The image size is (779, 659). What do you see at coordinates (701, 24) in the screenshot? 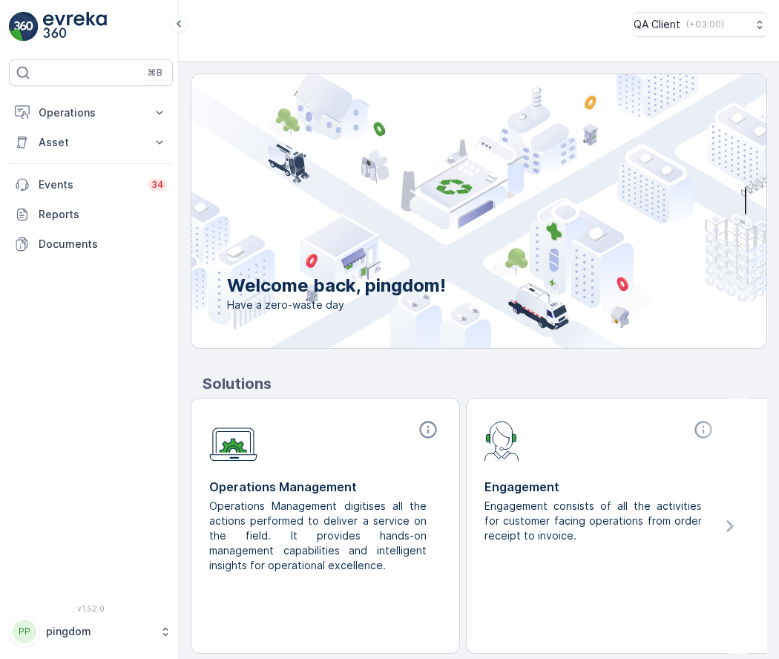
I see `button: QA Client(+03:00)` at bounding box center [701, 24].